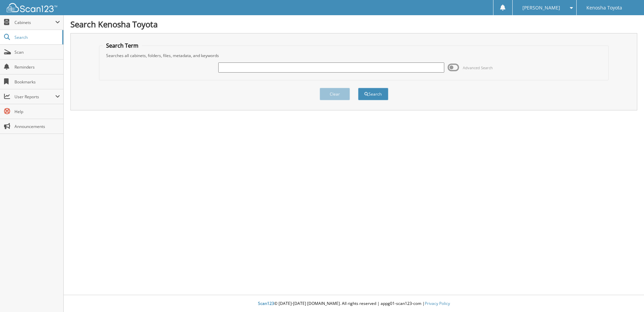 Image resolution: width=644 pixels, height=312 pixels. What do you see at coordinates (478, 68) in the screenshot?
I see `span: Advanced Search` at bounding box center [478, 68].